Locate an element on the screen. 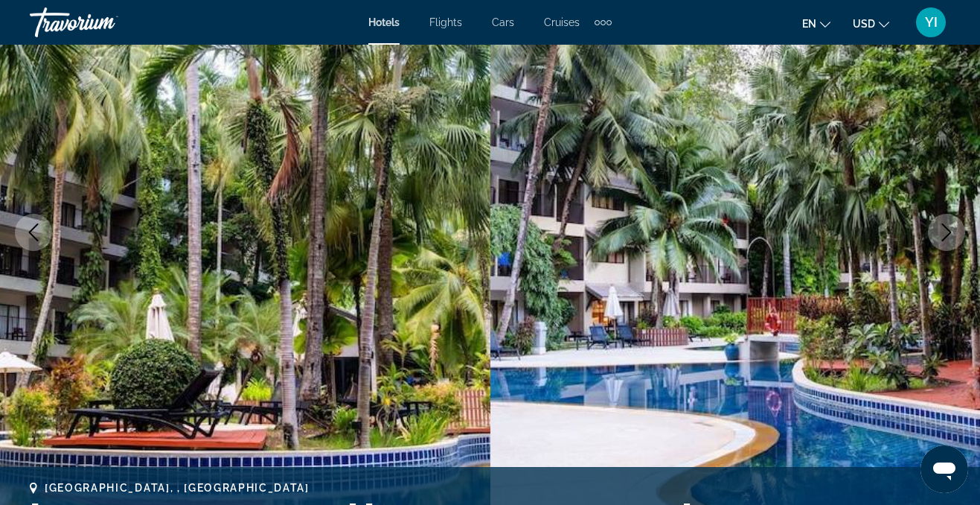  span: Cars is located at coordinates (503, 22).